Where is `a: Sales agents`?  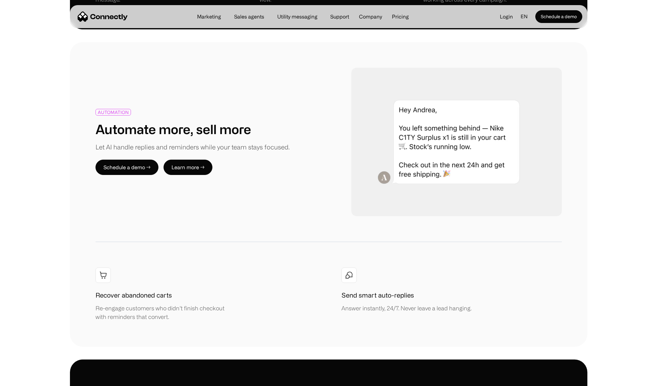 a: Sales agents is located at coordinates (249, 17).